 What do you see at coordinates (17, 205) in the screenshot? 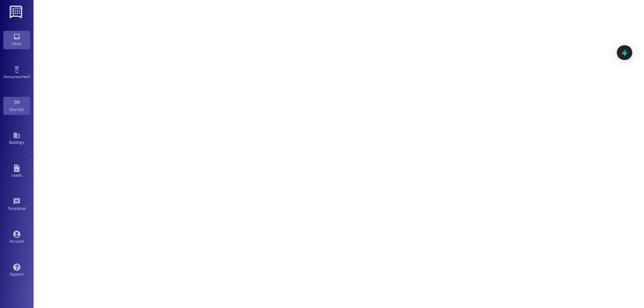
I see `a: Templates •` at bounding box center [17, 205].